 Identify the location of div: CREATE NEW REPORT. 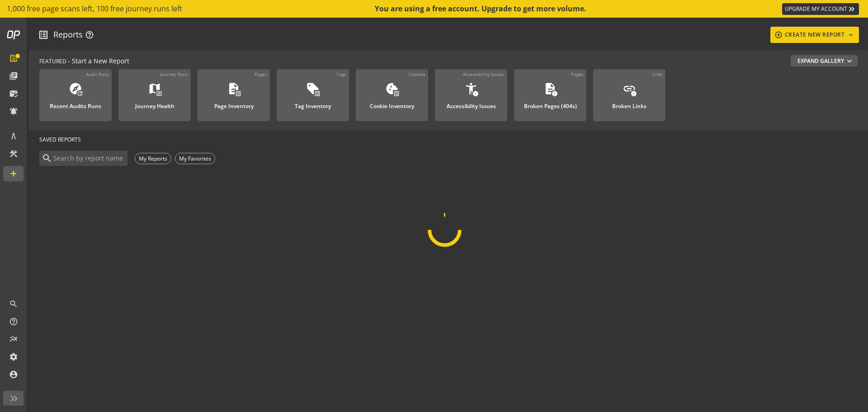
(815, 35).